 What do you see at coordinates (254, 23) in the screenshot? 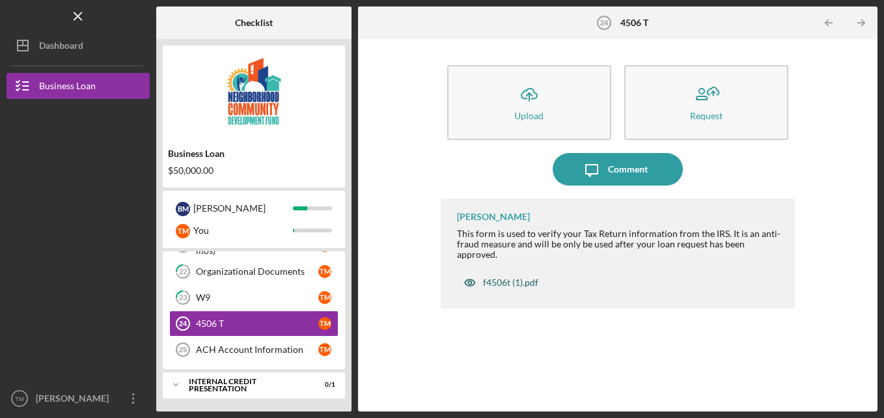
I see `b: Checklist` at bounding box center [254, 23].